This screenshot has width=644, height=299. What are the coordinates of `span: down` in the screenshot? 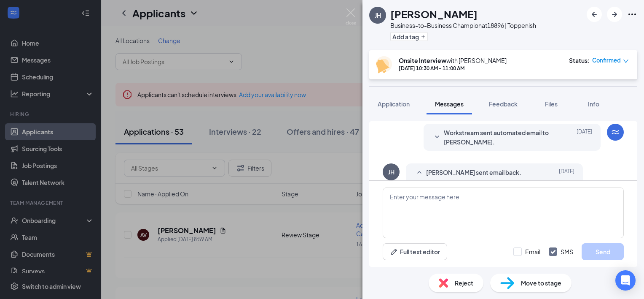 It's located at (625, 61).